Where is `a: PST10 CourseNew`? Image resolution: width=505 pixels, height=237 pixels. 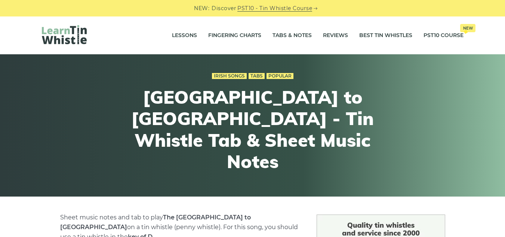
a: PST10 CourseNew is located at coordinates (443, 35).